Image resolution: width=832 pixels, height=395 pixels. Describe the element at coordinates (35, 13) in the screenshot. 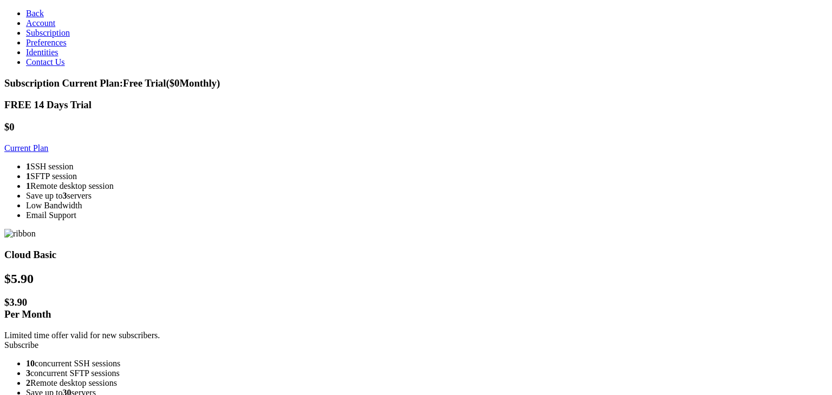

I see `span: Back` at that location.